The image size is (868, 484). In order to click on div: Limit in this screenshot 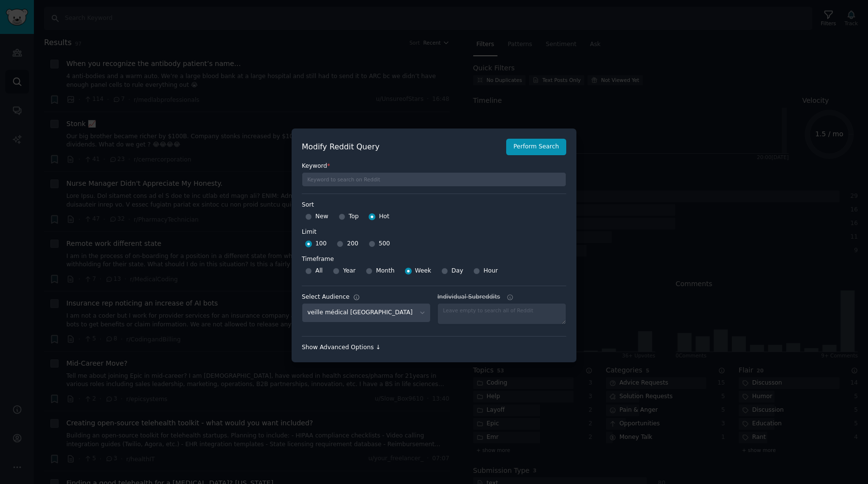, I will do `click(309, 232)`.